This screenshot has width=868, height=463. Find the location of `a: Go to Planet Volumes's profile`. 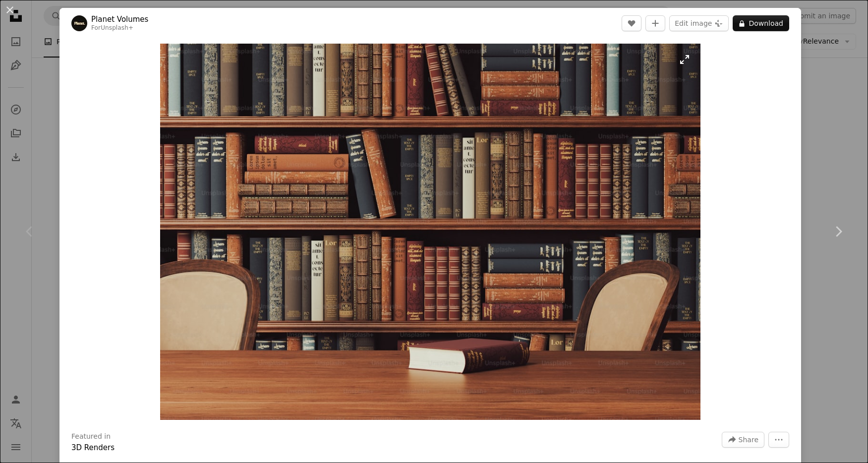

a: Go to Planet Volumes's profile is located at coordinates (80, 23).